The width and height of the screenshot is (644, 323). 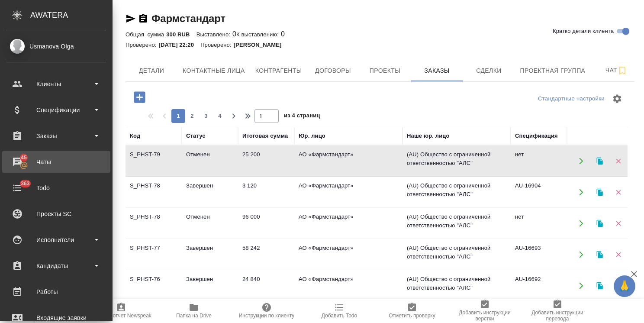 What do you see at coordinates (24, 158) in the screenshot?
I see `span: 45` at bounding box center [24, 158].